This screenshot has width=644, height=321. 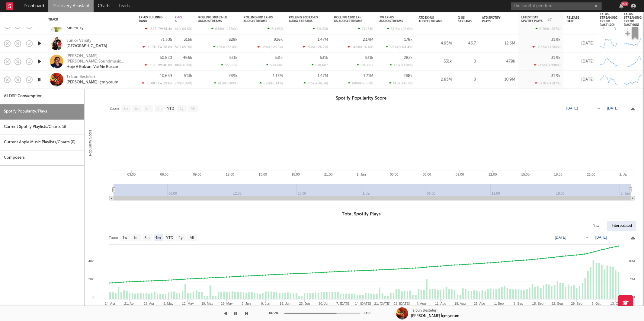 What do you see at coordinates (625, 3) in the screenshot?
I see `div: 99 +` at bounding box center [625, 3].